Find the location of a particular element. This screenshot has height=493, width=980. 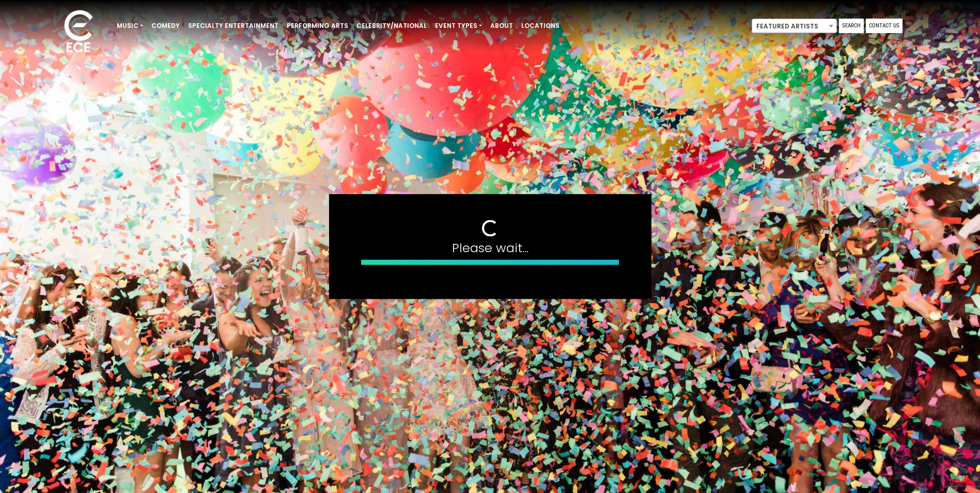

a: Celebrity/National is located at coordinates (392, 26).